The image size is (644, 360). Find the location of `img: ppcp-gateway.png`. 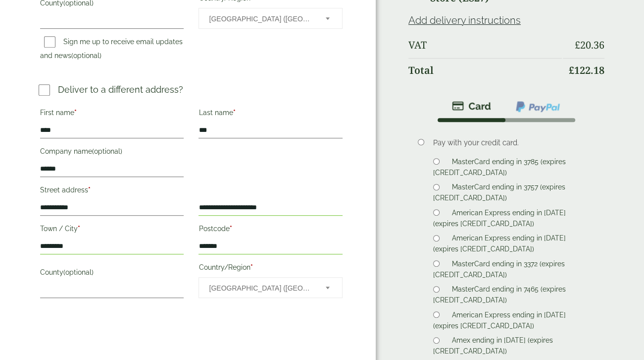

img: ppcp-gateway.png is located at coordinates (538, 107).